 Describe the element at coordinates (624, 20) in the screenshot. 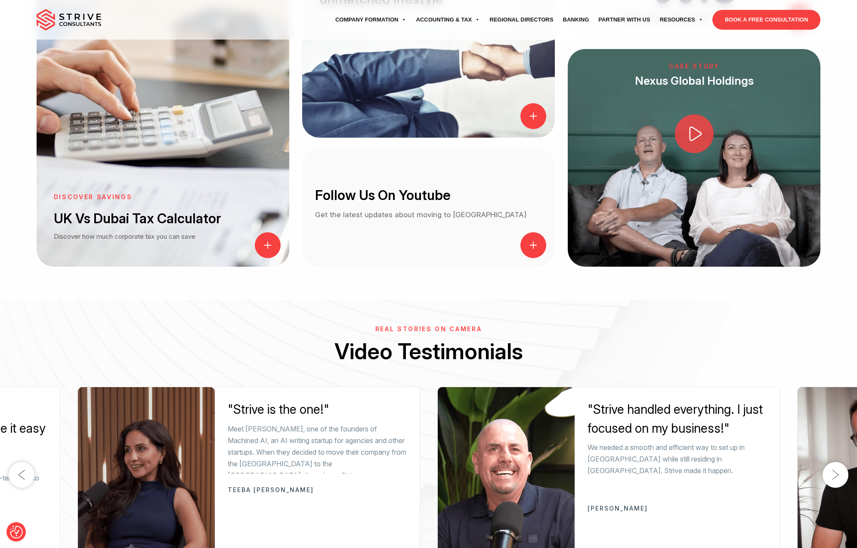

I see `a: Partner with Us` at that location.